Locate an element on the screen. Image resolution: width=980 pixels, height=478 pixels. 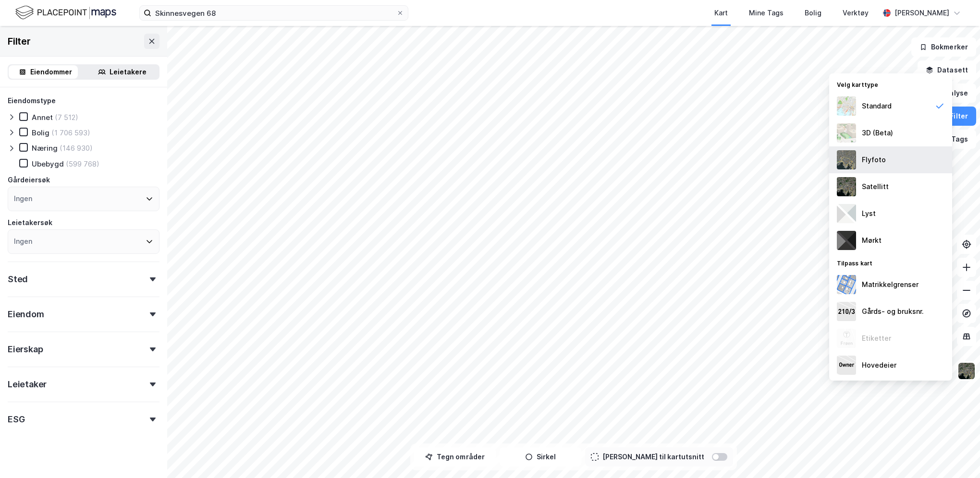
div: Næring is located at coordinates (45, 148).